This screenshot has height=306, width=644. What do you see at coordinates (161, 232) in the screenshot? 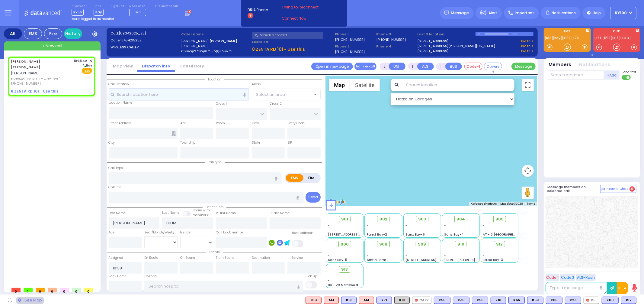
I see `div: Year/Month/Week/Day` at bounding box center [161, 232].